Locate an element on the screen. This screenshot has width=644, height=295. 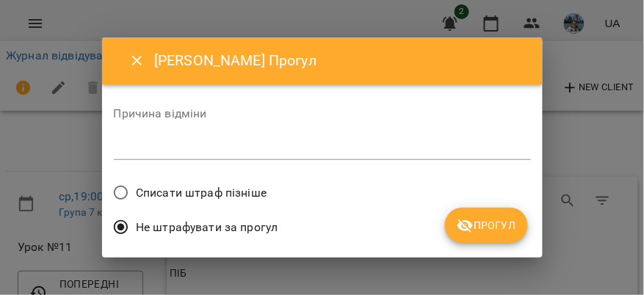
button: Close is located at coordinates (138, 61).